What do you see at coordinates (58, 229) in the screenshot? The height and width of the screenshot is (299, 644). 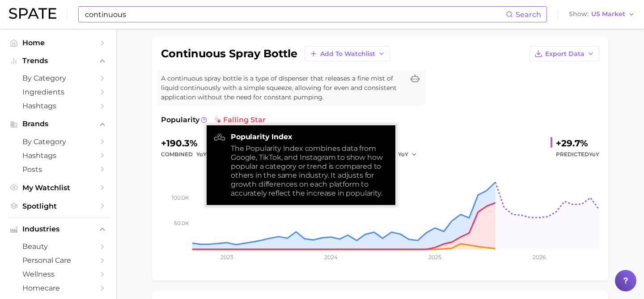 I see `span: Industries` at bounding box center [58, 229].